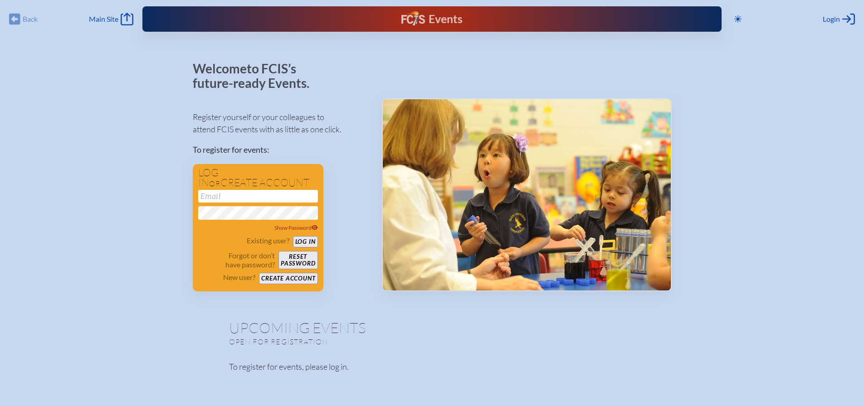  Describe the element at coordinates (214, 184) in the screenshot. I see `span: or` at that location.